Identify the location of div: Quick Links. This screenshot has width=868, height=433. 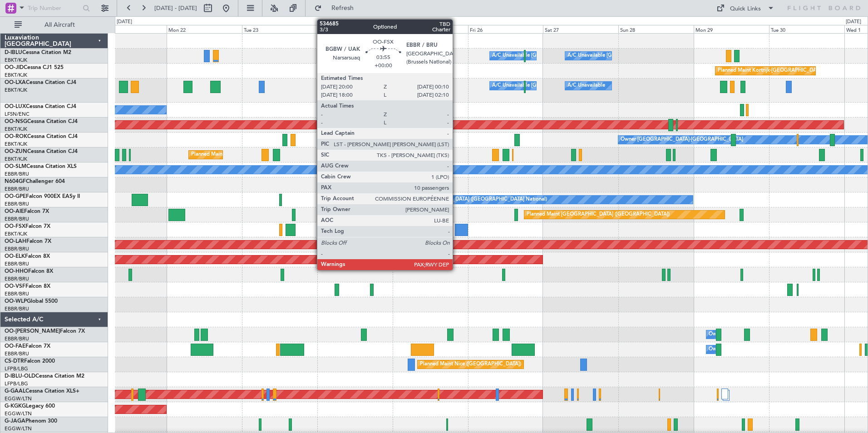
(745, 9).